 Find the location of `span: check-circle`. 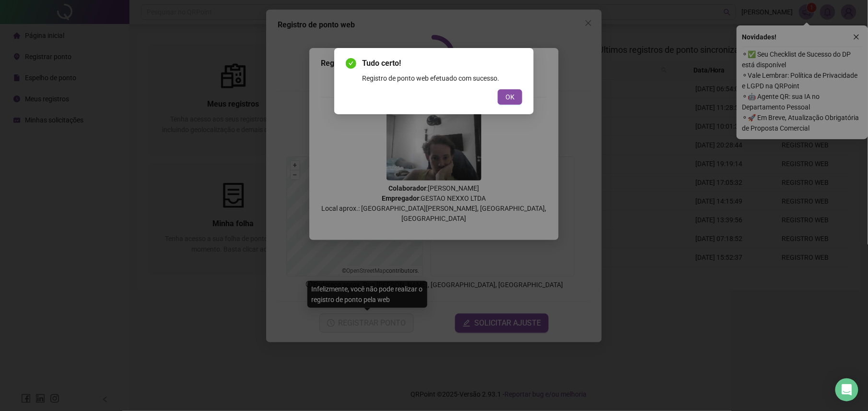

span: check-circle is located at coordinates (351, 63).